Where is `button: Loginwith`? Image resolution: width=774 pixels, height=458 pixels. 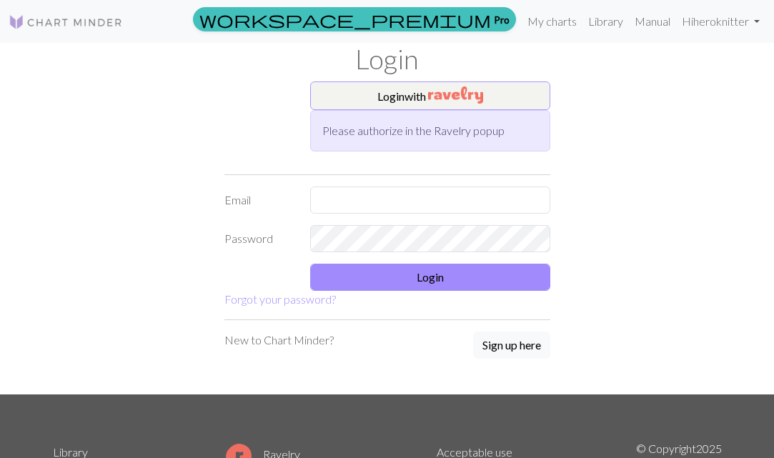
button: Loginwith is located at coordinates (430, 96).